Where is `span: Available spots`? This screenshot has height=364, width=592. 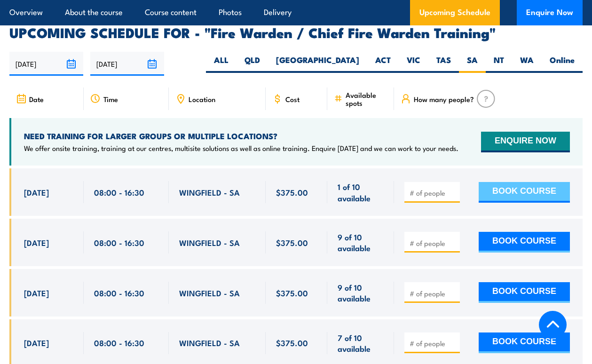 span: Available spots is located at coordinates (366, 99).